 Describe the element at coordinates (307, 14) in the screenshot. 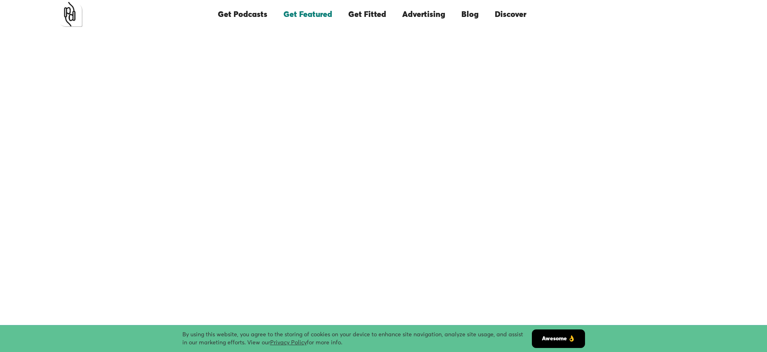

I see `a: Get Featured` at that location.